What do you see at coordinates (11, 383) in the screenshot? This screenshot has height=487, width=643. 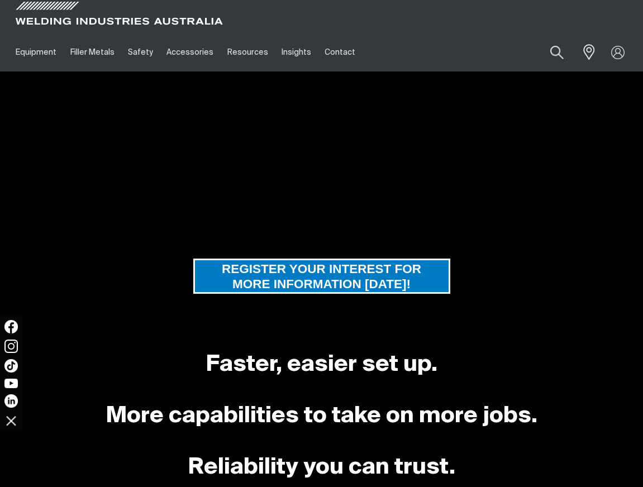 I see `img: YouTube` at bounding box center [11, 383].